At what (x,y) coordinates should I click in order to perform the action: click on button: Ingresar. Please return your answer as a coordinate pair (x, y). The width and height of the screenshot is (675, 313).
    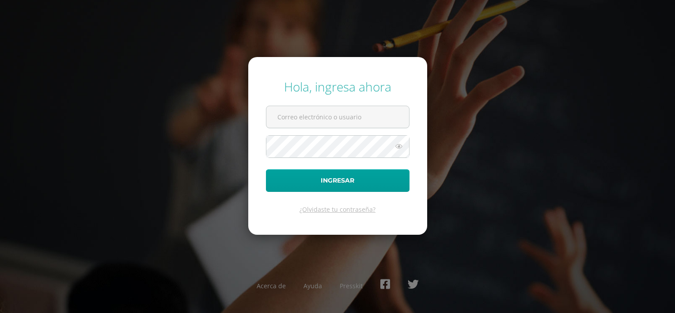
    Looking at the image, I should click on (338, 180).